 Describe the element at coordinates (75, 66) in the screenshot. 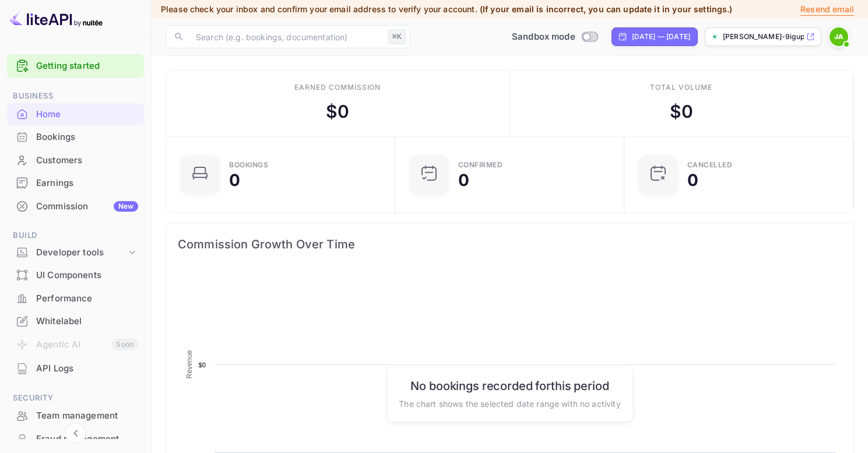

I see `div: Getting started` at that location.